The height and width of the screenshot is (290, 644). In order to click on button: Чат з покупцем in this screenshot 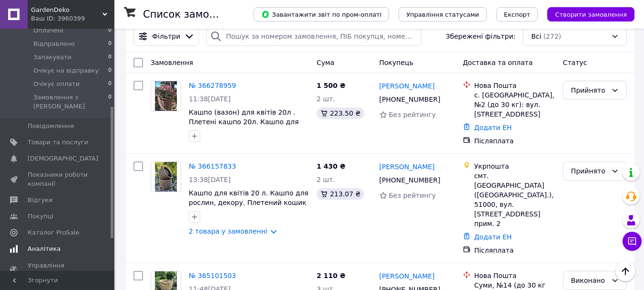, I will do `click(632, 241)`.